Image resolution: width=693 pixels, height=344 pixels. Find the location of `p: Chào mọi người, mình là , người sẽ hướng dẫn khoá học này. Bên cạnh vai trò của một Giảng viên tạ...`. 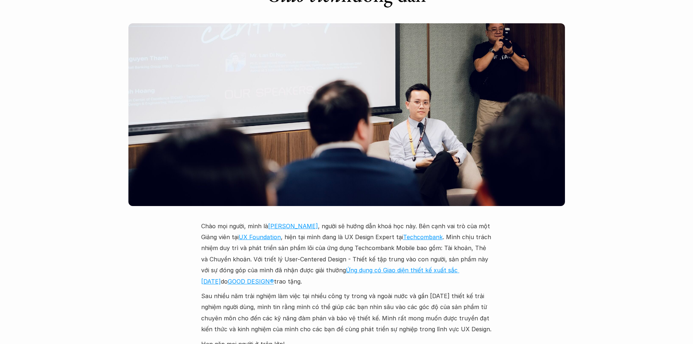

p: Chào mọi người, mình là , người sẽ hướng dẫn khoá học này. Bên cạnh vai trò của một Giảng viên tạ... is located at coordinates (346, 253).